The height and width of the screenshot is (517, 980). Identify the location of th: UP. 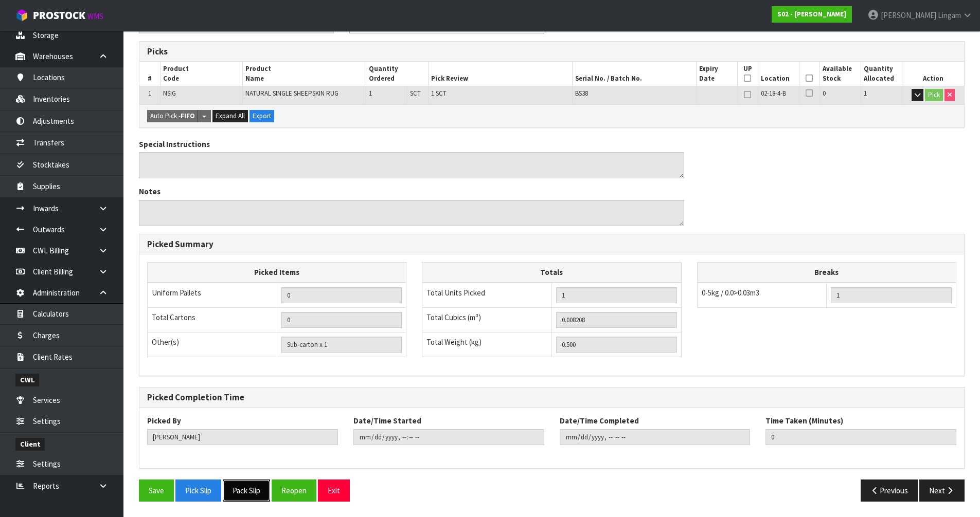
(748, 74).